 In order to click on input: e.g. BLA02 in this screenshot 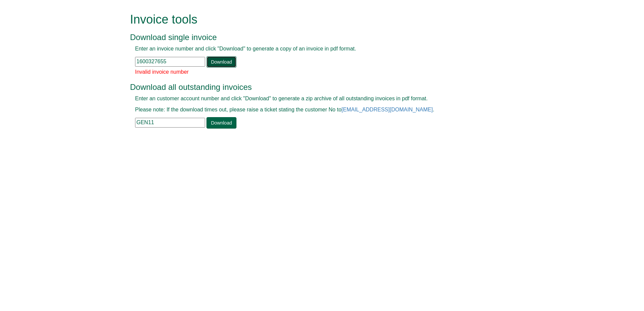, I will do `click(170, 123)`.